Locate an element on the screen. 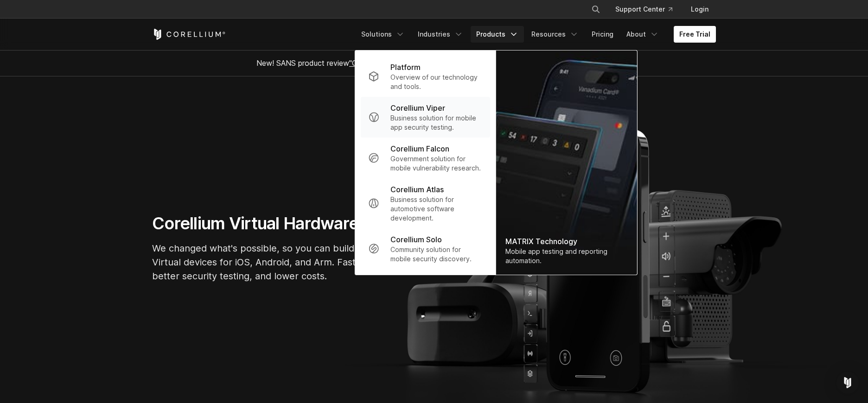  p: Corellium Viper is located at coordinates (418, 108).